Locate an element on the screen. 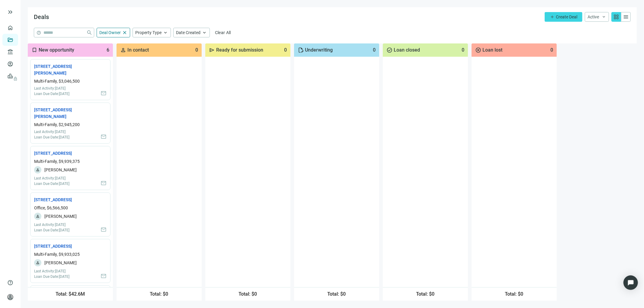 This screenshot has height=308, width=644. span: bookmark is located at coordinates (34, 50).